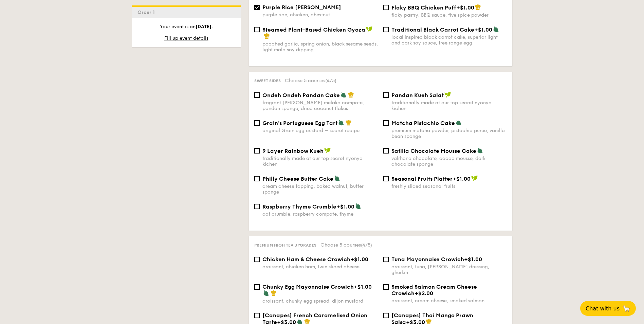 The width and height of the screenshot is (644, 324). What do you see at coordinates (320, 266) in the screenshot?
I see `div: croissant, chicken ham, twin sliced cheese` at bounding box center [320, 266].